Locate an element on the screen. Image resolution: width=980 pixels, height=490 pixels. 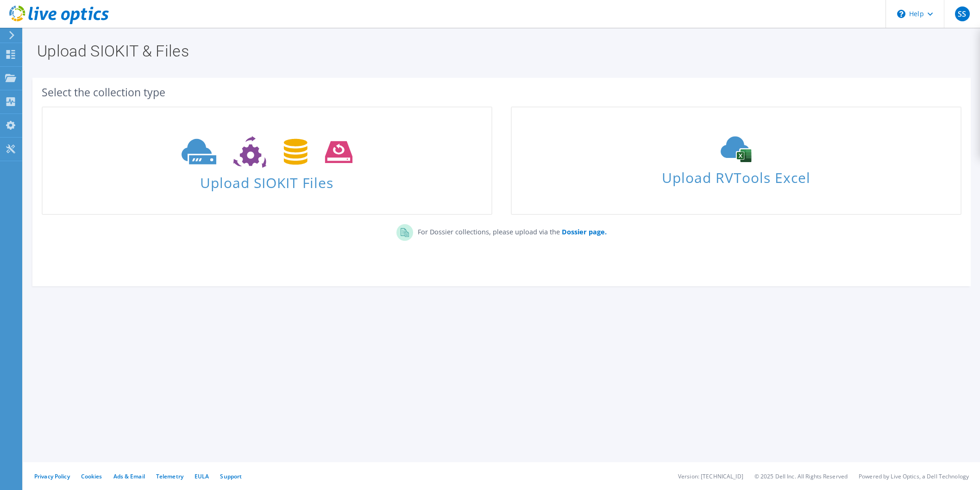
a: Dossier page. is located at coordinates (583, 231).